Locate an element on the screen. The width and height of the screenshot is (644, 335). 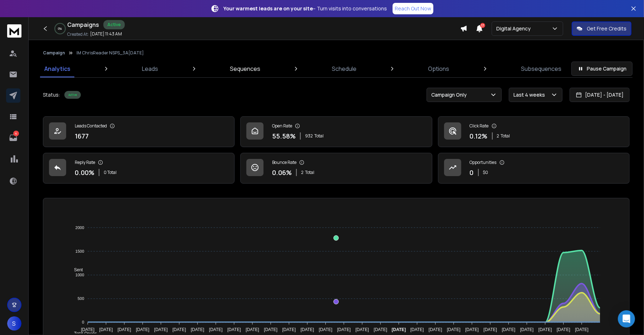
p: Get Free Credits is located at coordinates (607, 28).